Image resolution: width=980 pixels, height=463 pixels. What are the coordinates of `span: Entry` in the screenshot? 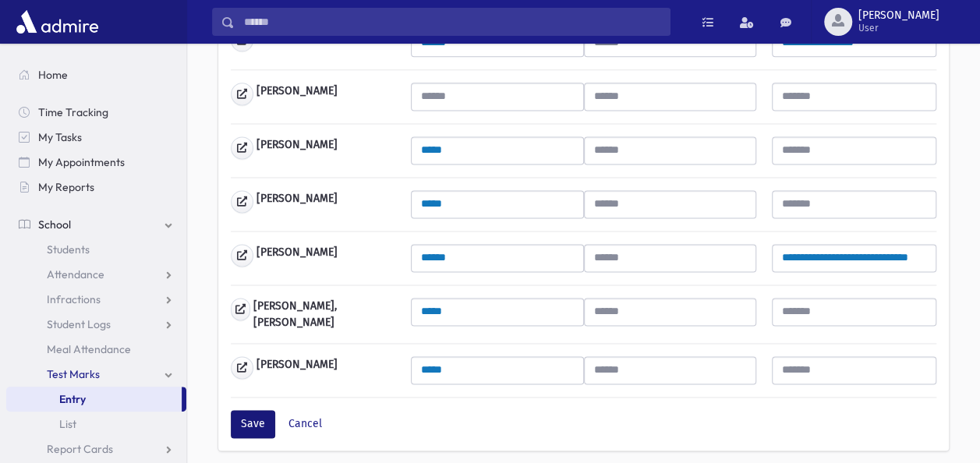 It's located at (73, 399).